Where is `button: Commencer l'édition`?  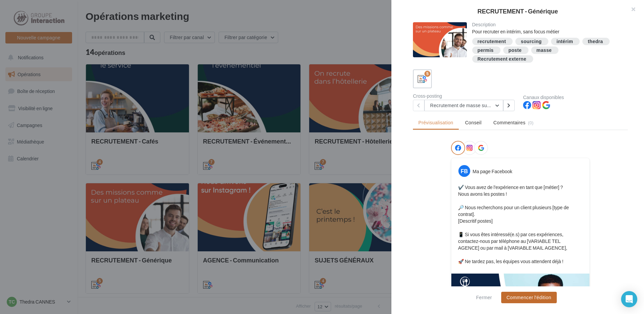 button: Commencer l'édition is located at coordinates (529, 297).